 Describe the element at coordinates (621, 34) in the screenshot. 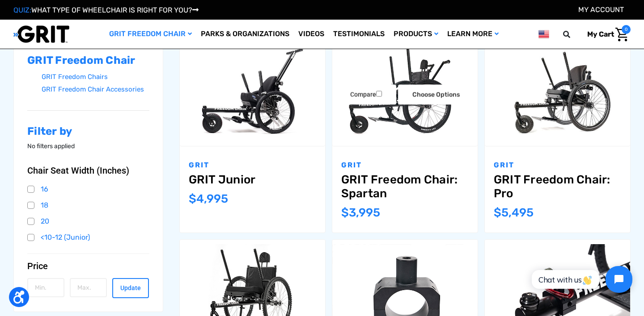

I see `img: Cart` at that location.